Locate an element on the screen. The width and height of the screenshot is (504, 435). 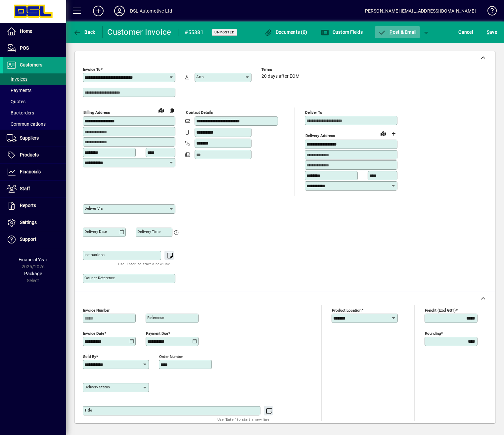
a: Suppliers is located at coordinates (35, 138).